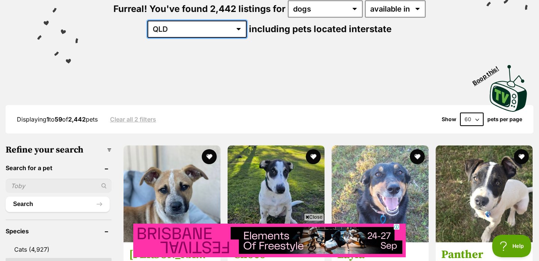  Describe the element at coordinates (509, 88) in the screenshot. I see `img: PetRescue TV logo` at that location.